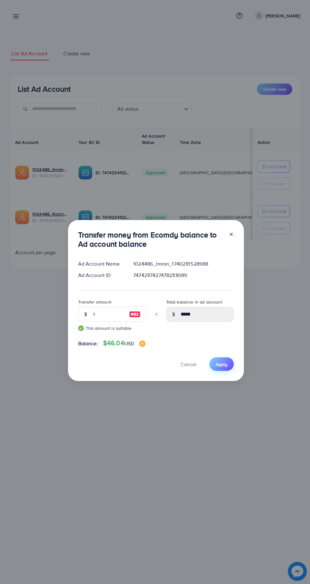  Describe the element at coordinates (129, 344) in the screenshot. I see `span: USD` at that location.